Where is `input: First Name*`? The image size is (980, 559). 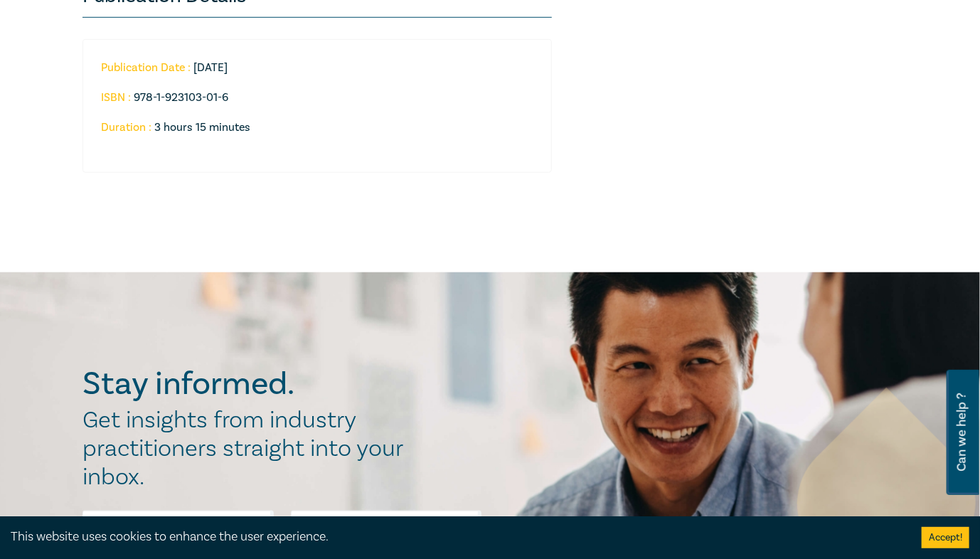 input: First Name* is located at coordinates (178, 528).